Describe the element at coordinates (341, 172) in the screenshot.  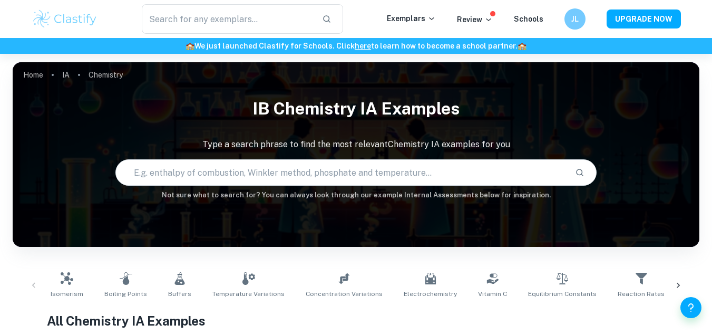
I see `input: E.g. enthalpy of combustion, Winkler method, phosphate and temperature...` at that location.